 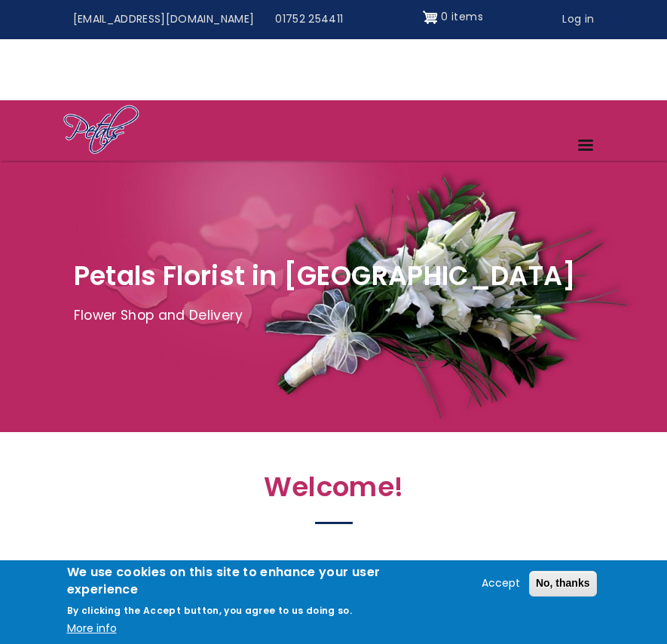 What do you see at coordinates (101, 131) in the screenshot?
I see `img: Home` at bounding box center [101, 131].